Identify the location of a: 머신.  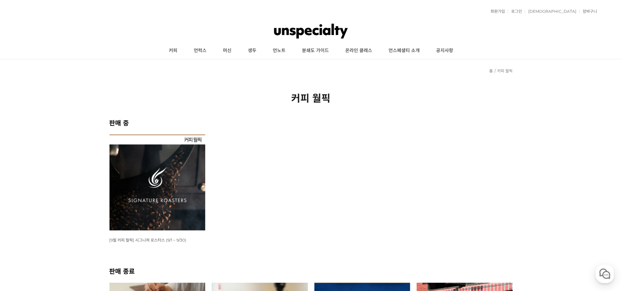
(227, 51).